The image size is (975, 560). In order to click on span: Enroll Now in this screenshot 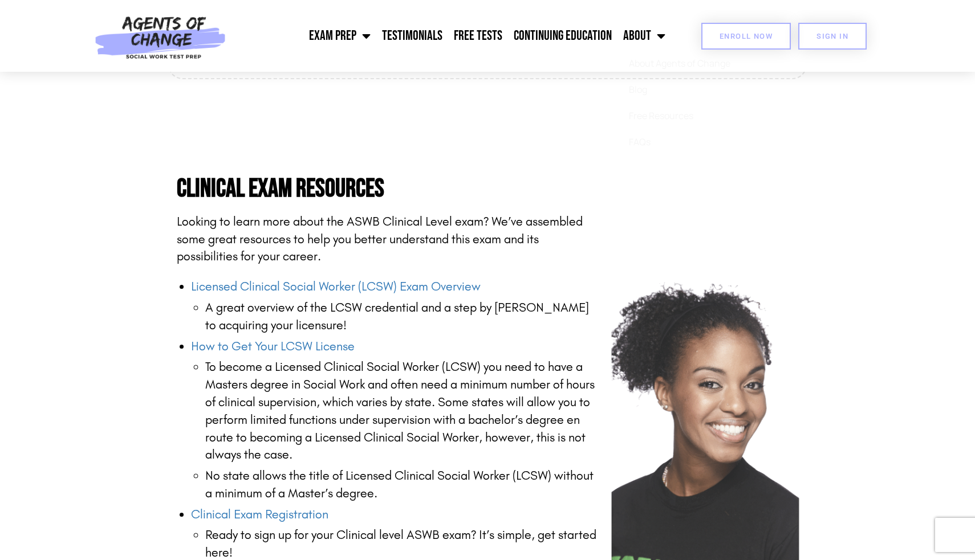, I will do `click(746, 36)`.